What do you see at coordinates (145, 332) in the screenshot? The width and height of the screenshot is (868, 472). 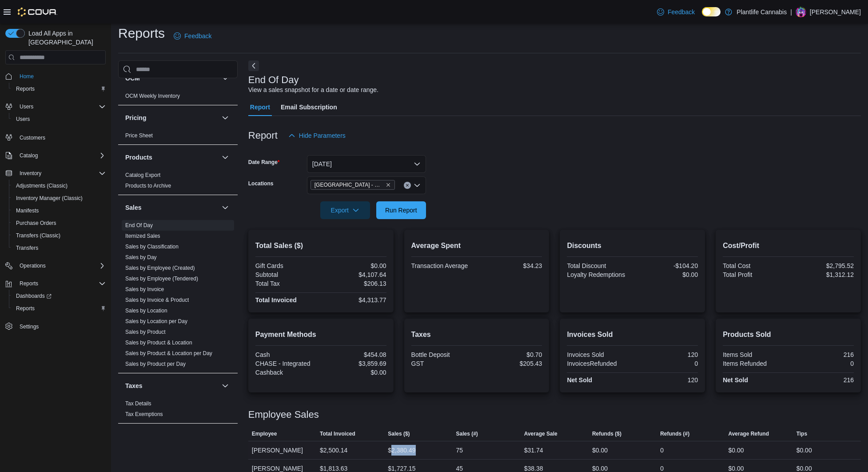 I see `span: Sales by Product` at bounding box center [145, 332].